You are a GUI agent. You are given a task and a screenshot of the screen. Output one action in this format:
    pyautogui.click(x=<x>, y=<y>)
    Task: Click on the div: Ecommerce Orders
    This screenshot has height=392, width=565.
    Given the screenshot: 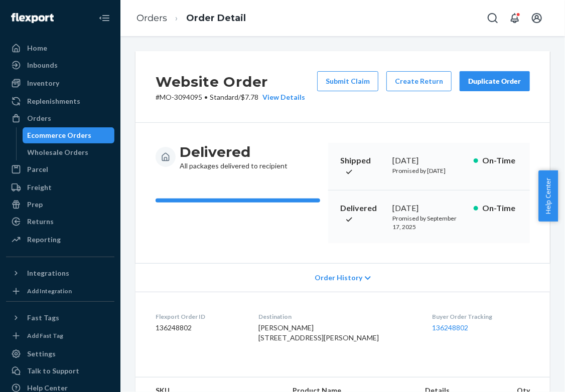 What is the action you would take?
    pyautogui.click(x=59, y=135)
    